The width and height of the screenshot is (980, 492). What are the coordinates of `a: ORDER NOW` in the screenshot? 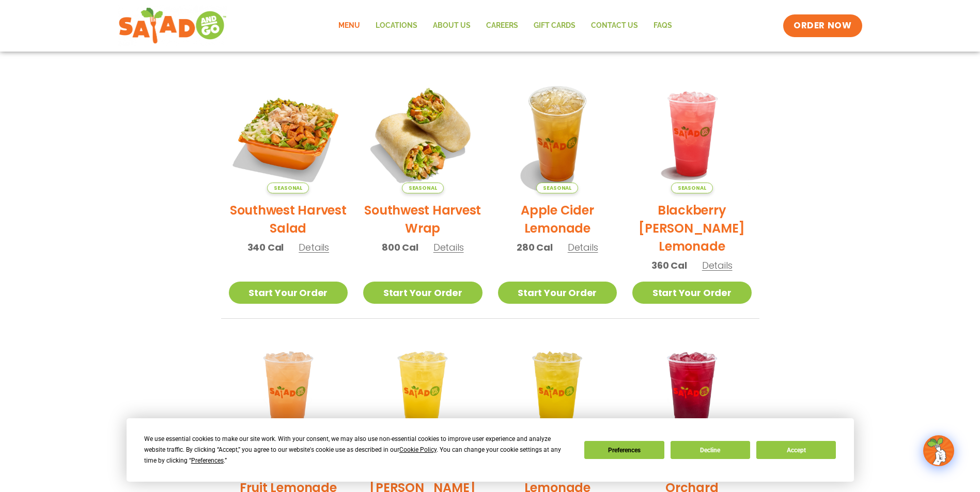 It's located at (822, 26).